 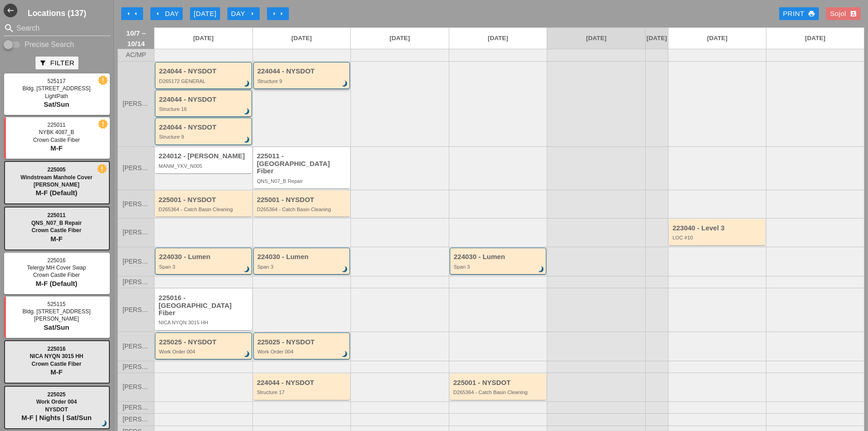 What do you see at coordinates (57, 417) in the screenshot?
I see `span: M-F | Nights | Sat/Sun` at bounding box center [57, 417].